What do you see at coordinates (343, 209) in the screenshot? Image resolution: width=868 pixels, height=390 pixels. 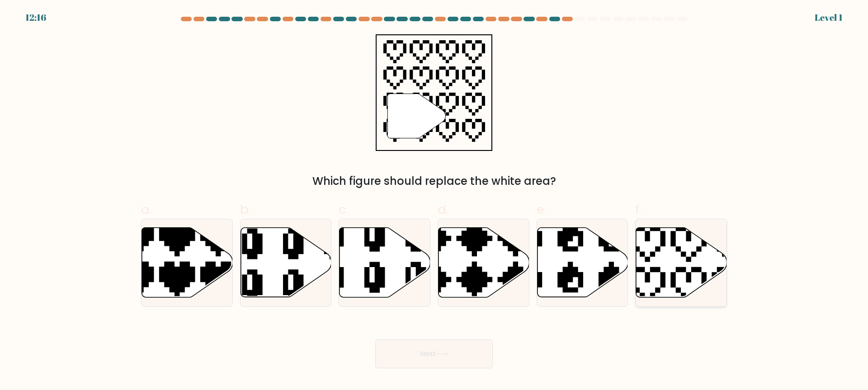 I see `span: c.` at bounding box center [343, 209].